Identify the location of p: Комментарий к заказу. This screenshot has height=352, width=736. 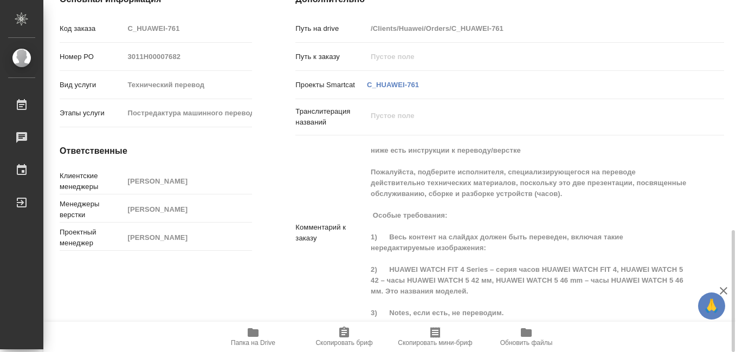
(331, 233).